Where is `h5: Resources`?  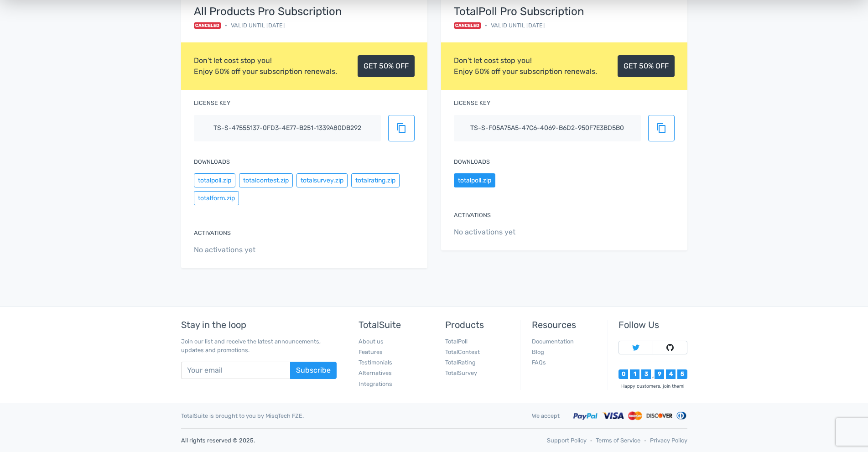 h5: Resources is located at coordinates (566, 325).